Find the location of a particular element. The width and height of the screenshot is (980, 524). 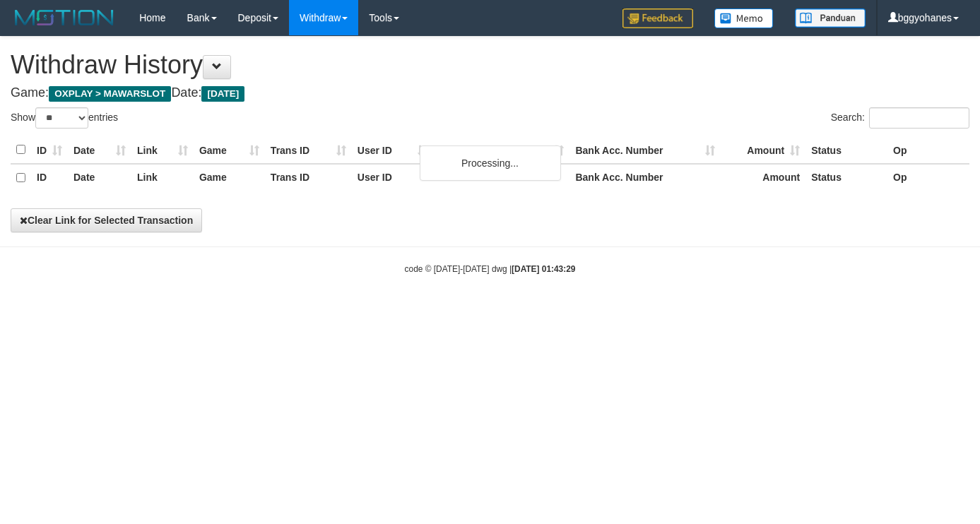

img: Button%20Memo.svg is located at coordinates (744, 19).